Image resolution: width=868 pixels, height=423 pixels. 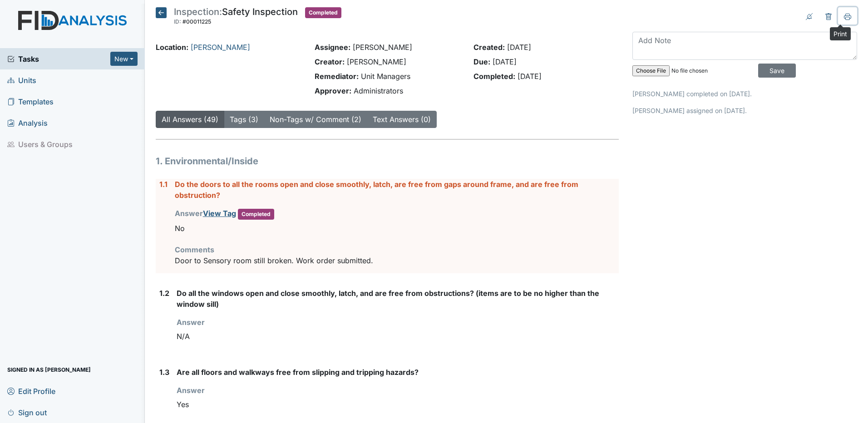 I want to click on strong: Created:, so click(x=489, y=47).